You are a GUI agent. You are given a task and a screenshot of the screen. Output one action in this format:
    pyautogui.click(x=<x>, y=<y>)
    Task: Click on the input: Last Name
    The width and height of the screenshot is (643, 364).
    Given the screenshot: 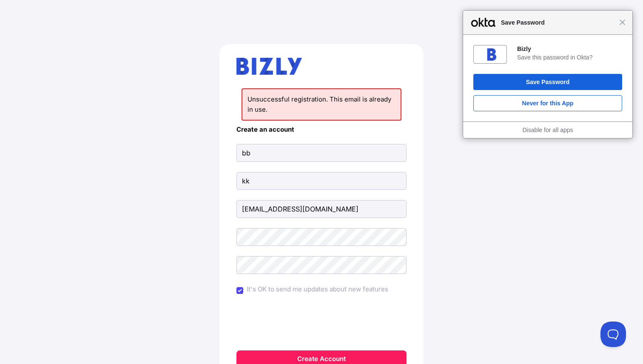 What is the action you would take?
    pyautogui.click(x=321, y=181)
    